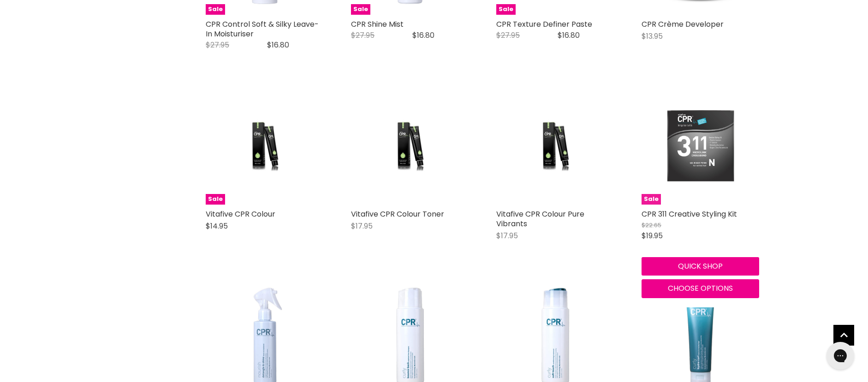  I want to click on span: Choose options, so click(700, 288).